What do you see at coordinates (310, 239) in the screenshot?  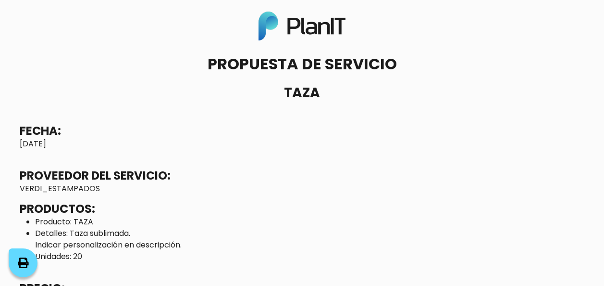 I see `li: Detalles: Taza sublimada. Indicar personalización en descripción.` at bounding box center [310, 239].